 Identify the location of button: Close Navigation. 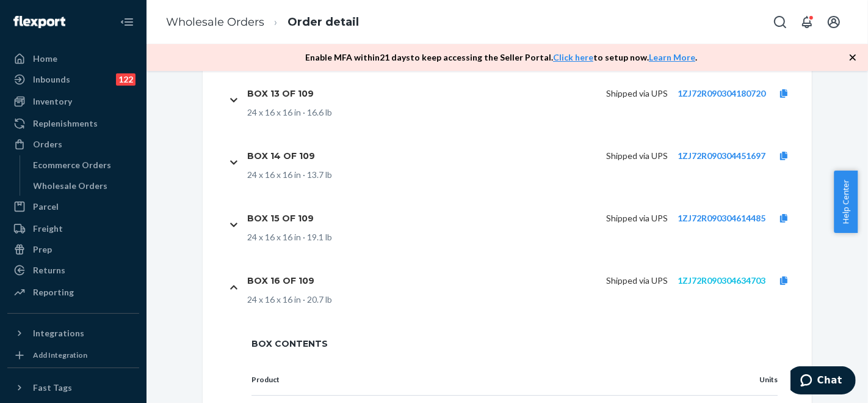
(127, 22).